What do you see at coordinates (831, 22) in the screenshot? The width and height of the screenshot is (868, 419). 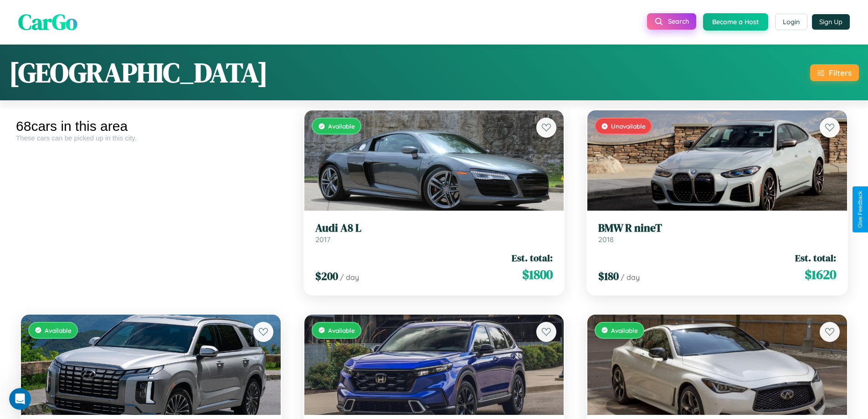 I see `button: Sign Up` at bounding box center [831, 22].